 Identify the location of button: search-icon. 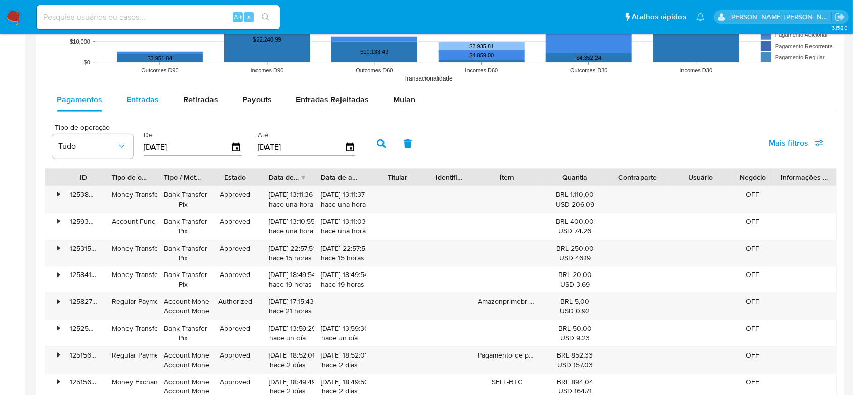
(265, 17).